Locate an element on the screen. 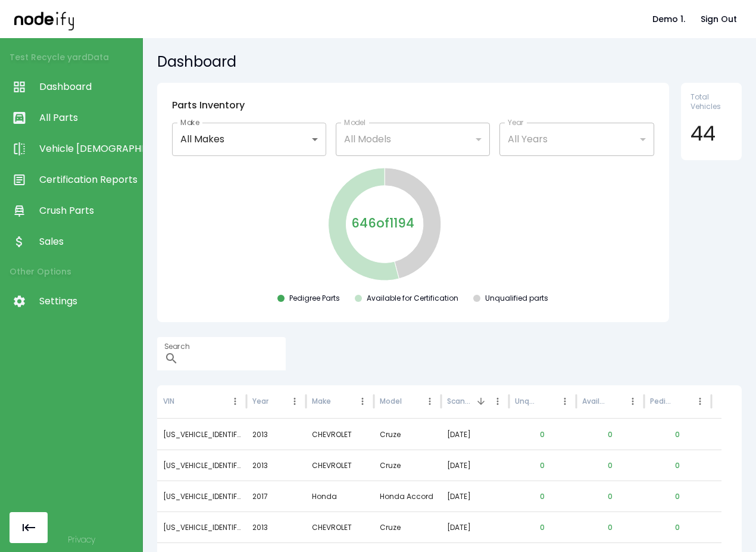  label: Year is located at coordinates (515, 122).